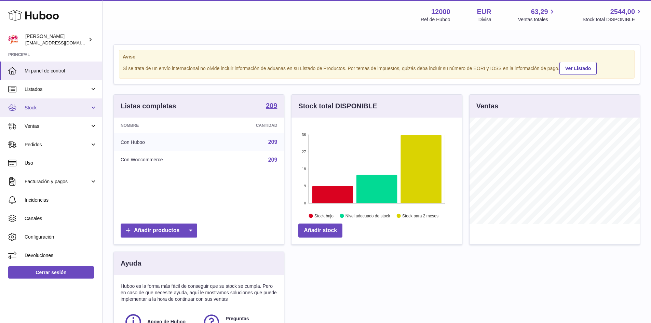  I want to click on span: Facturación y pagos, so click(57, 182).